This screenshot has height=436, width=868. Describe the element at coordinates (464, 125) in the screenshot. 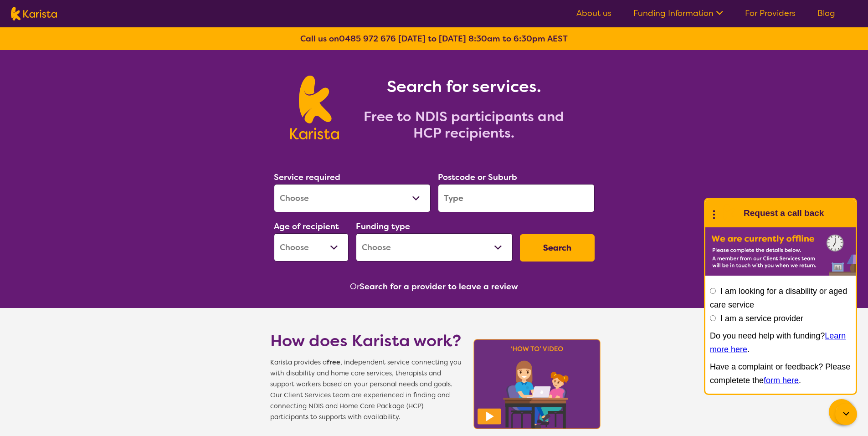

I see `h2: Free to NDIS participants and HCP recipients.` at that location.